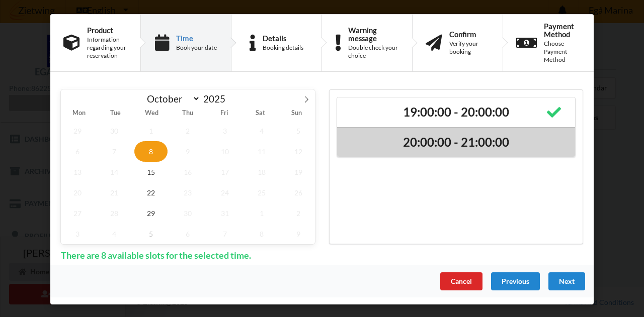  What do you see at coordinates (283, 48) in the screenshot?
I see `div: Booking details` at bounding box center [283, 48].